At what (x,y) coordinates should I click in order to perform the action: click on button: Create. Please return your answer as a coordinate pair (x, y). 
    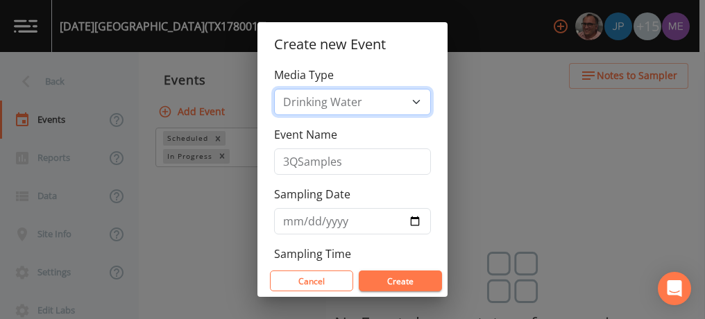
    Looking at the image, I should click on (400, 281).